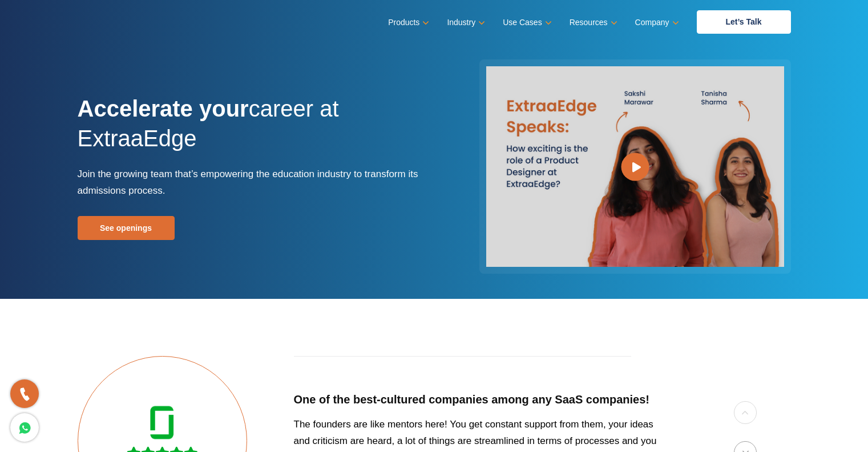  What do you see at coordinates (465, 23) in the screenshot?
I see `a: Industry` at bounding box center [465, 23].